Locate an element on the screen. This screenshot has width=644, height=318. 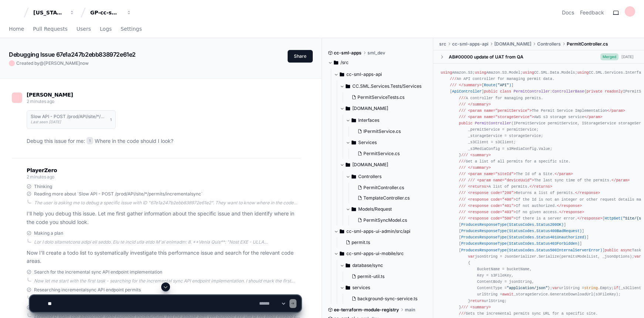
div: The user is asking me to debug a specific issue with ID "67e1a247b2ebb838972e61e2". They want to ... is located at coordinates (167, 203).